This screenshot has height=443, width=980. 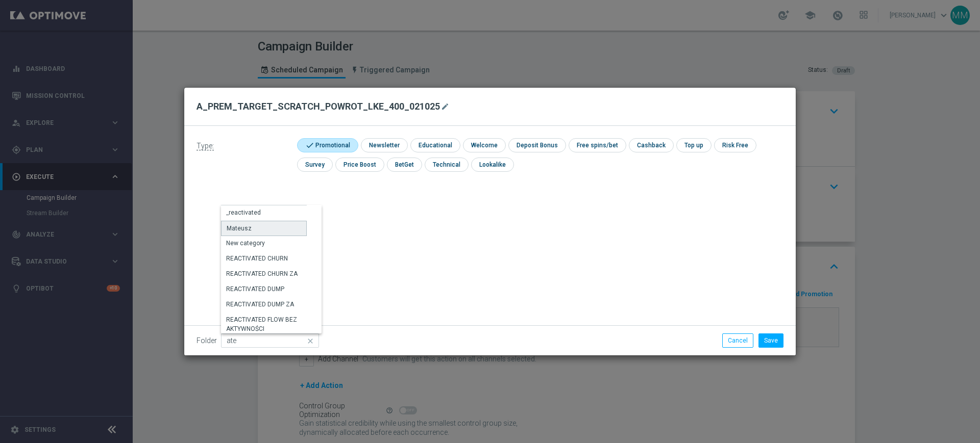 What do you see at coordinates (262, 274) in the screenshot?
I see `div: REACTIVATED CHURN ZA` at bounding box center [262, 274].